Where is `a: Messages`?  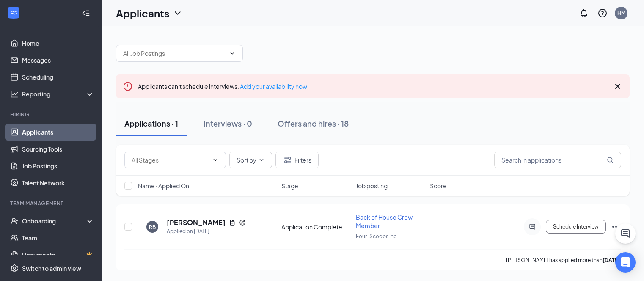
a: Messages is located at coordinates (58, 60).